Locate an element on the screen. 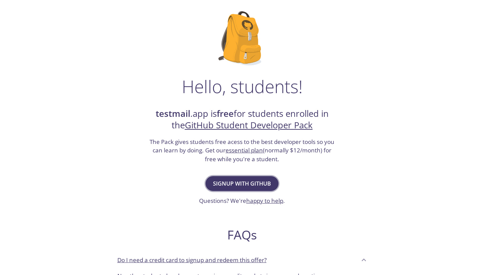 The image size is (484, 275). h1: Hello, students! is located at coordinates (242, 86).